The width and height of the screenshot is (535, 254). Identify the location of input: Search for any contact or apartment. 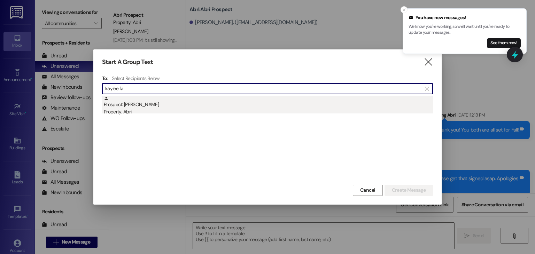
(263, 89).